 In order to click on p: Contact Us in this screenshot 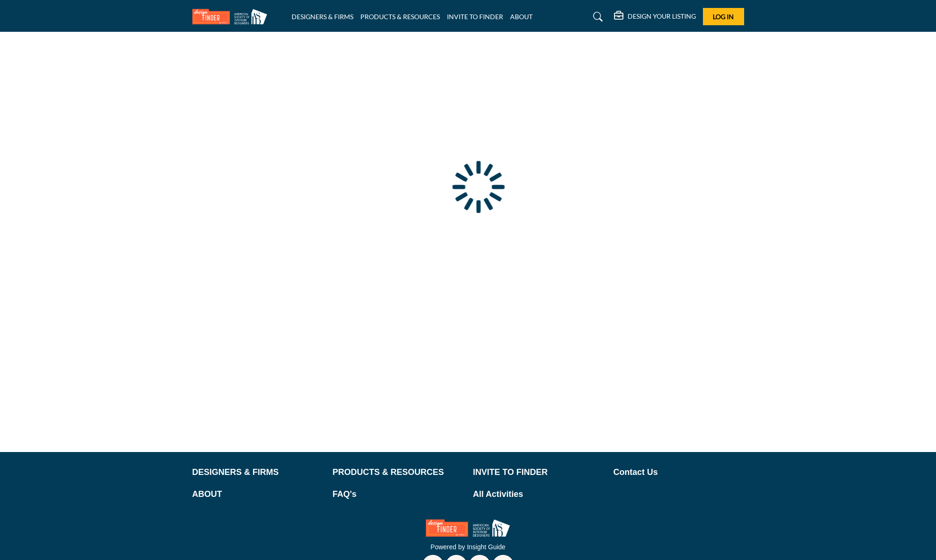, I will do `click(679, 472)`.